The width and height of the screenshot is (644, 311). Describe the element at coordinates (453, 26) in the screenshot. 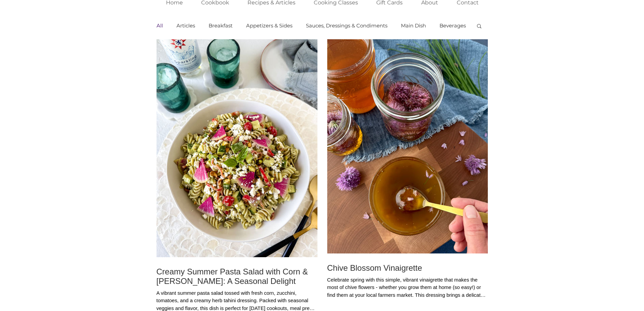

I see `a: Beverages` at that location.